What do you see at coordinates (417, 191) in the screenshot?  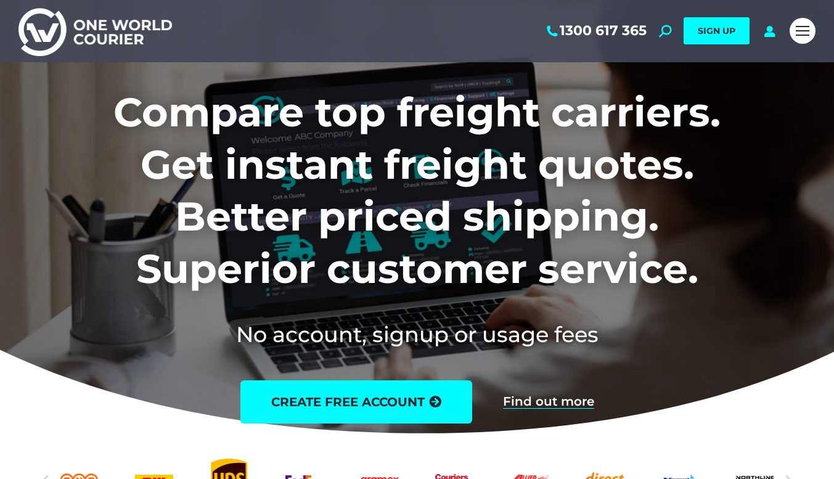 I see `h1: Compare top freight carriers. Get instant freight quotes. Better priced shipping. Superior custom...` at bounding box center [417, 191].